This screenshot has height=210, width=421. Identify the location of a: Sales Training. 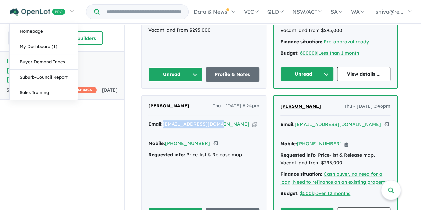
(44, 92).